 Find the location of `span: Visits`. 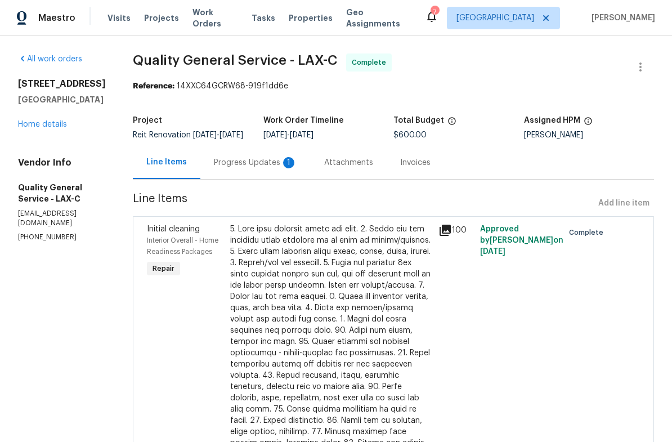

span: Visits is located at coordinates (119, 18).